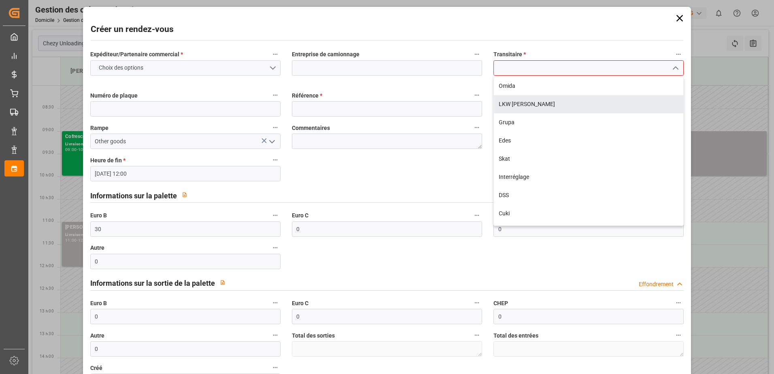  What do you see at coordinates (96, 368) in the screenshot?
I see `font: Créé` at bounding box center [96, 368].